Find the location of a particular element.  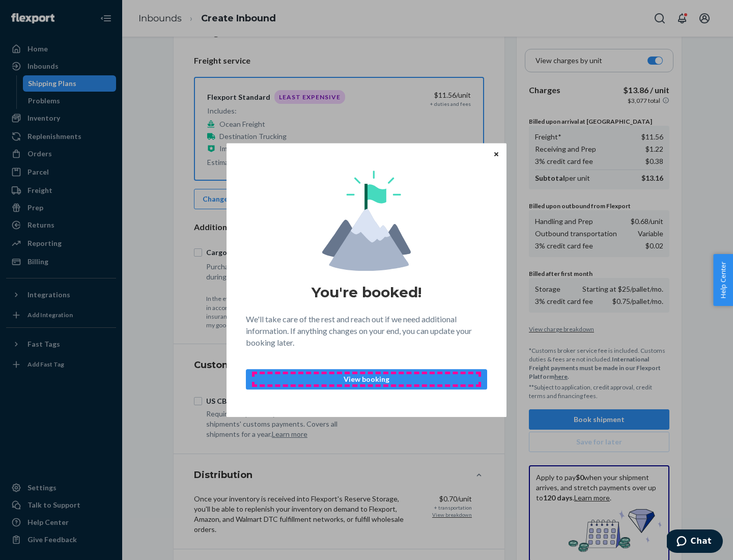

button: View booking is located at coordinates (366, 379).